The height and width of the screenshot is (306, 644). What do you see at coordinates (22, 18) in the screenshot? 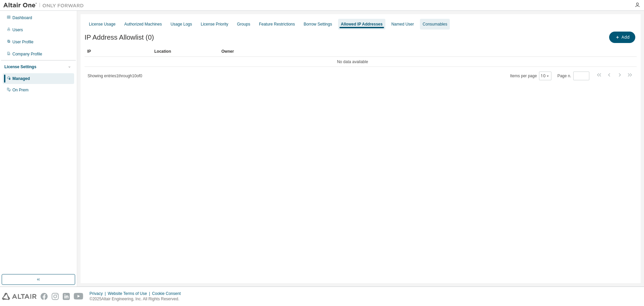
I see `div: Dashboard` at bounding box center [22, 18].